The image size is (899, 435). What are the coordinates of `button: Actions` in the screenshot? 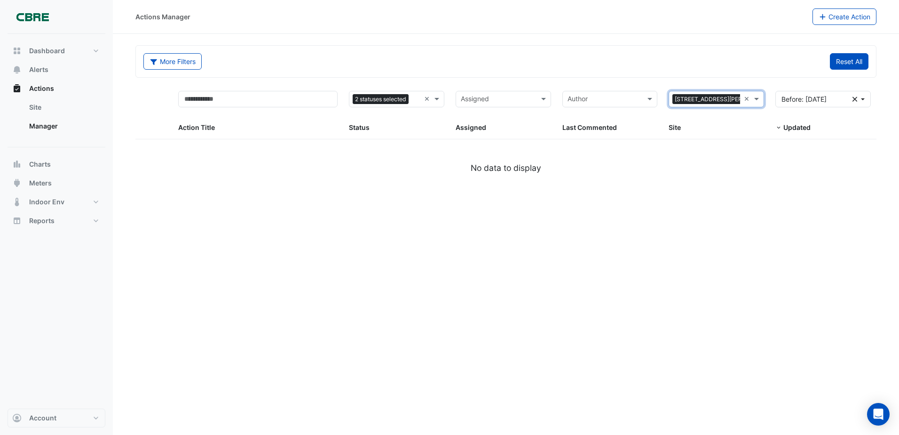 It's located at (56, 88).